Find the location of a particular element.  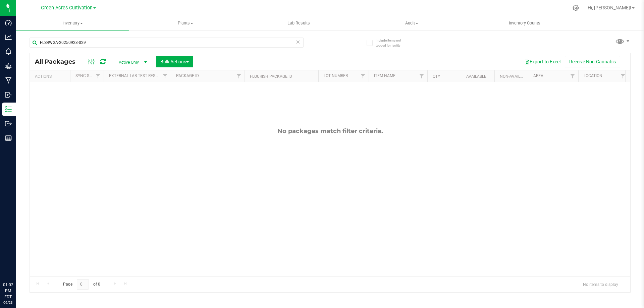

a: Inventory Counts is located at coordinates (525, 23).